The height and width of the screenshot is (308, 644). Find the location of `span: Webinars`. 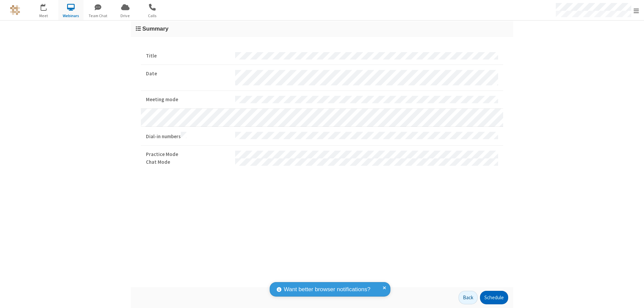

span: Webinars is located at coordinates (71, 16).